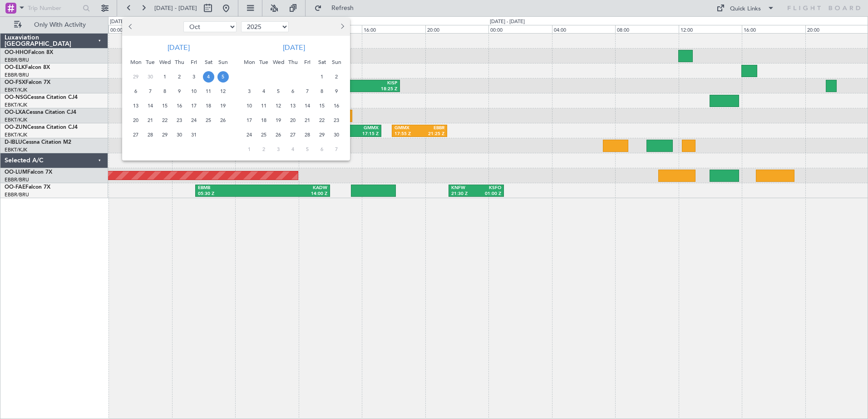 The height and width of the screenshot is (419, 868). What do you see at coordinates (194, 135) in the screenshot?
I see `div: 31-10-2025` at bounding box center [194, 135].